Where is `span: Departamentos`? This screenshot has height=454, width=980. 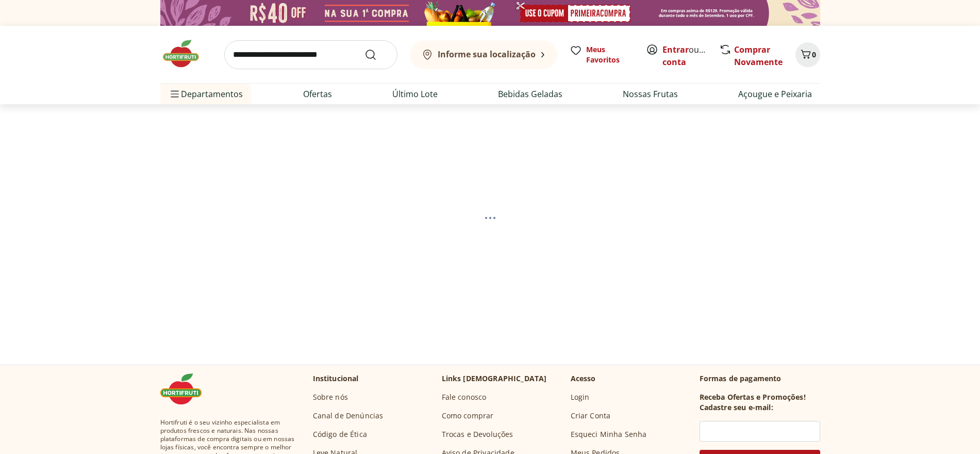
span: Departamentos is located at coordinates (206, 94).